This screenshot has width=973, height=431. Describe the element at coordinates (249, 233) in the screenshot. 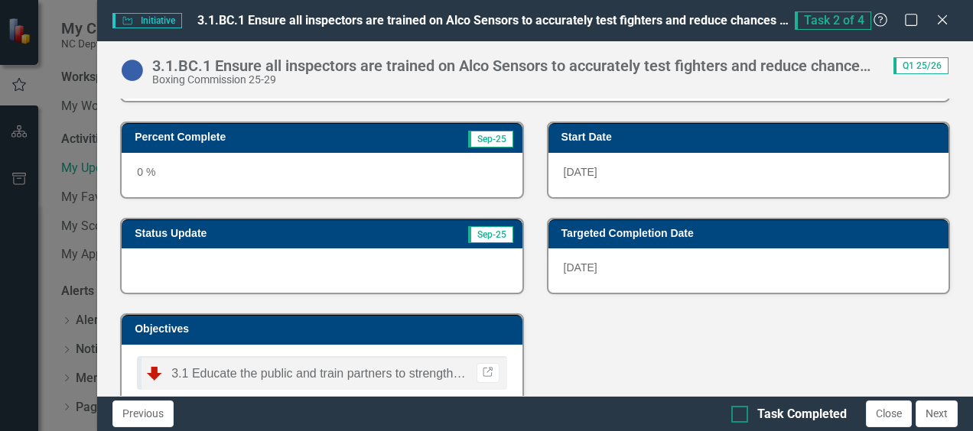

I see `h3: Status Update` at that location.